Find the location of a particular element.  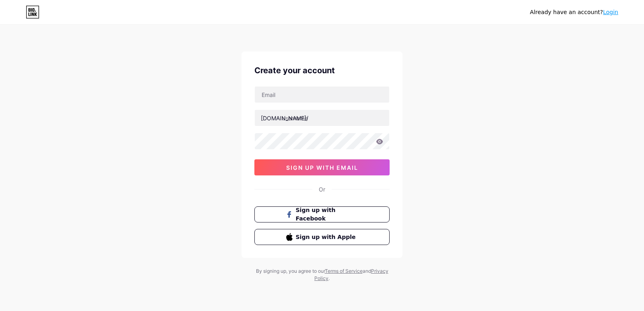

span: Sign up with Apple is located at coordinates (327, 237).